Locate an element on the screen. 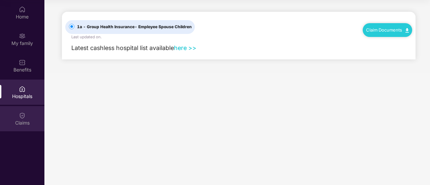 This screenshot has height=185, width=430. span: - Employee Spouse Children is located at coordinates (163, 27).